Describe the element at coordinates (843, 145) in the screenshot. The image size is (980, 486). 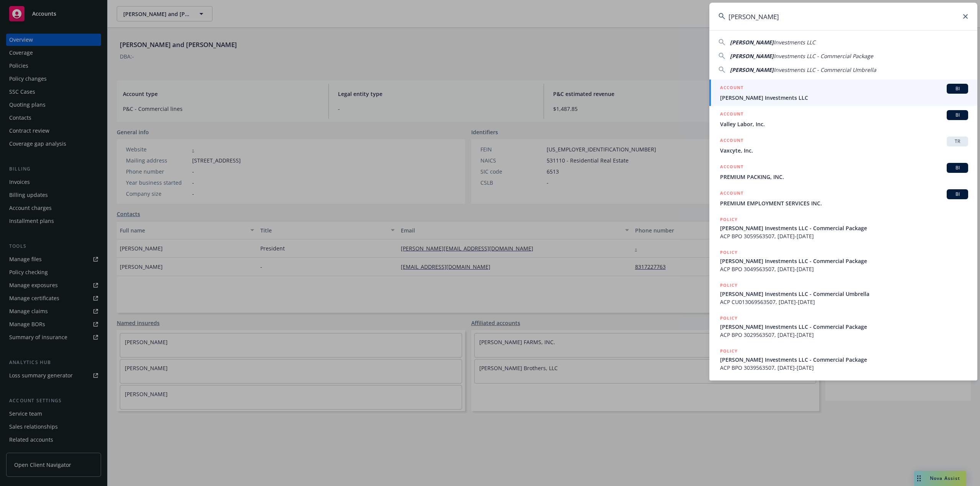
I see `a: ACCOUNTTRVaxcyte, Inc.` at that location.